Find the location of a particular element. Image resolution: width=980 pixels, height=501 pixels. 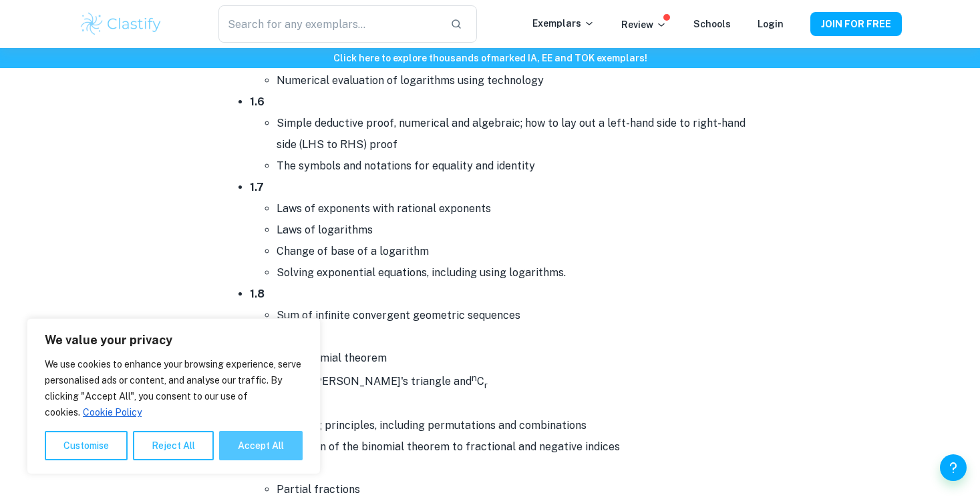

li: Extension of the binomial theorem to fractional and negative indices is located at coordinates (517, 447).